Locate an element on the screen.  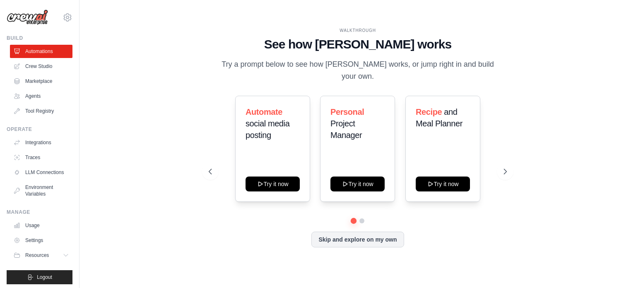
span: Logout is located at coordinates (44, 277).